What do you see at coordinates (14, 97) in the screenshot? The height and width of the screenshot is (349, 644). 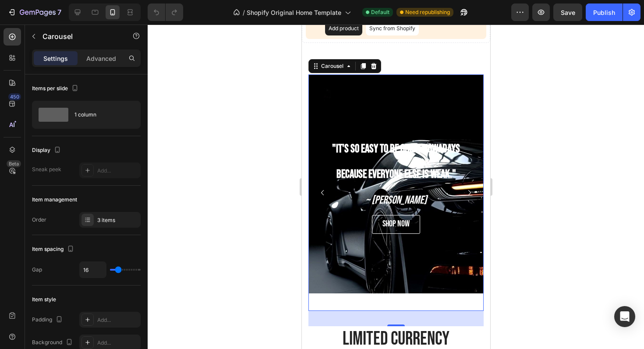 I see `div: 450` at bounding box center [14, 97].